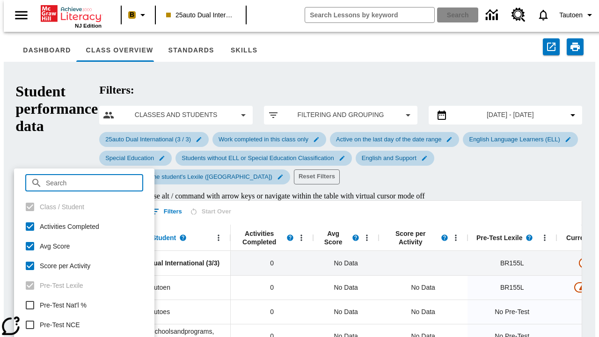 Image resolution: width=599 pixels, height=337 pixels. Describe the element at coordinates (183, 238) in the screenshot. I see `button: Read more about Class / Student` at that location.